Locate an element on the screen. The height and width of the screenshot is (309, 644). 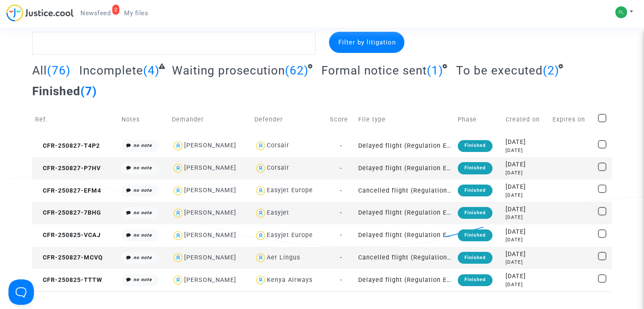
div: 2 is located at coordinates (116, 10).